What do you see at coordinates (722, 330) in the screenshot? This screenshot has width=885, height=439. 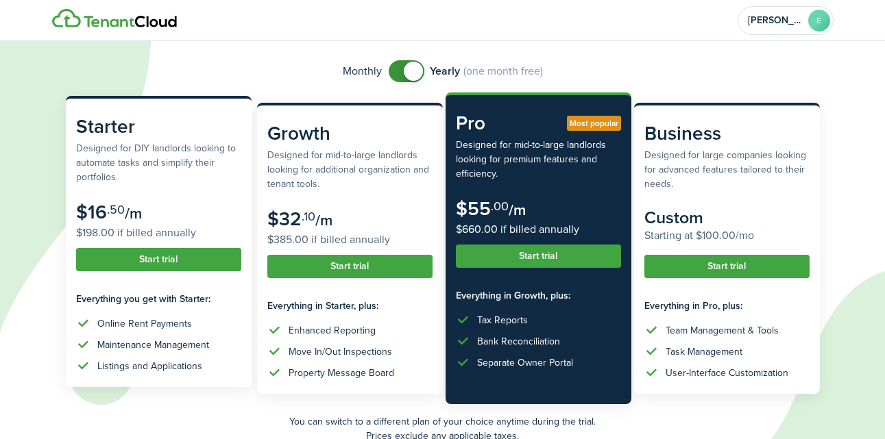 I see `div: Team Management & Tools` at bounding box center [722, 330].